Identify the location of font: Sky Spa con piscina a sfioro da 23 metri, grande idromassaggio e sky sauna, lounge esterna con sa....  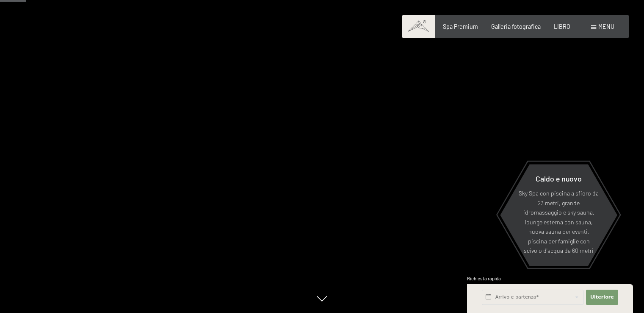
(559, 222).